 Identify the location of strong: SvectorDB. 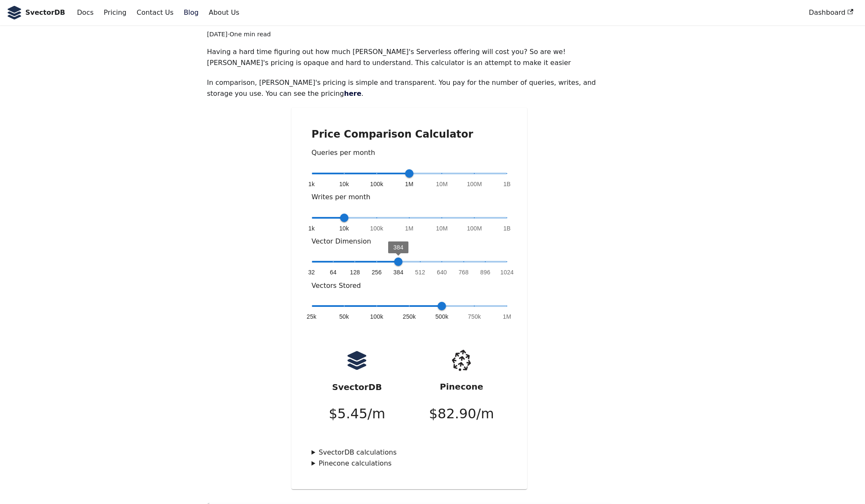
(357, 387).